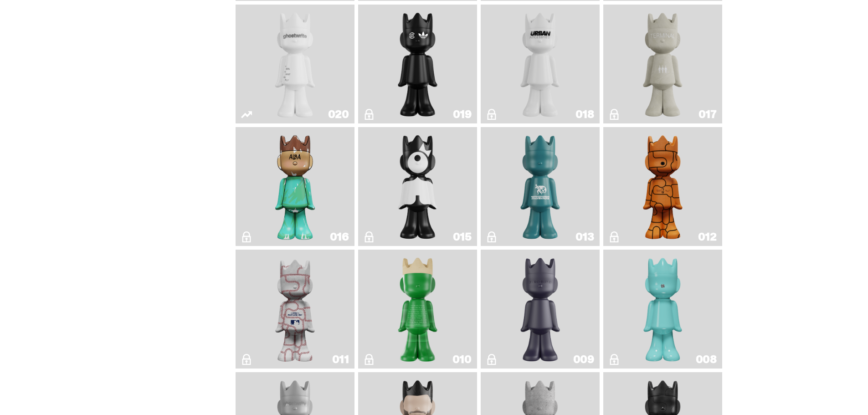 The width and height of the screenshot is (868, 415). Describe the element at coordinates (663, 187) in the screenshot. I see `a: Basketball` at that location.